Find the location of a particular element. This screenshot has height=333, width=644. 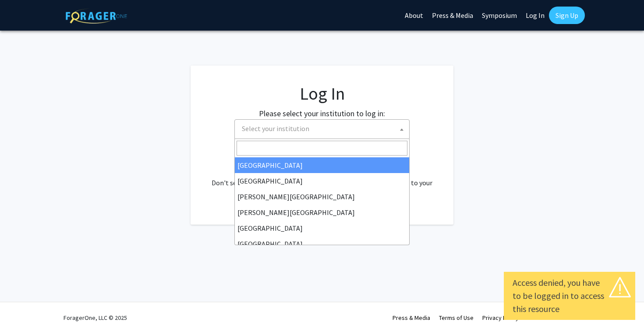

a: Privacy Policy is located at coordinates (500, 318).